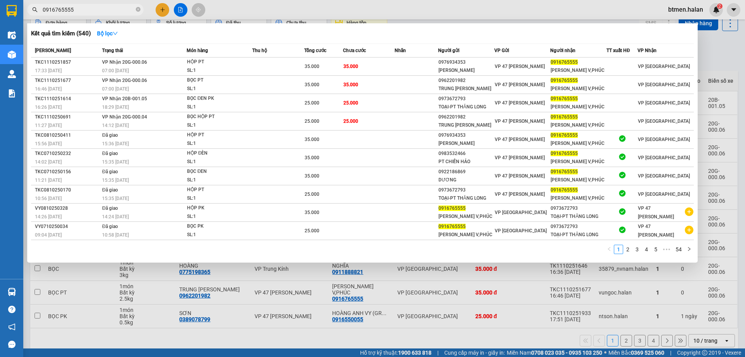  I want to click on div: 0976934353, so click(466, 62).